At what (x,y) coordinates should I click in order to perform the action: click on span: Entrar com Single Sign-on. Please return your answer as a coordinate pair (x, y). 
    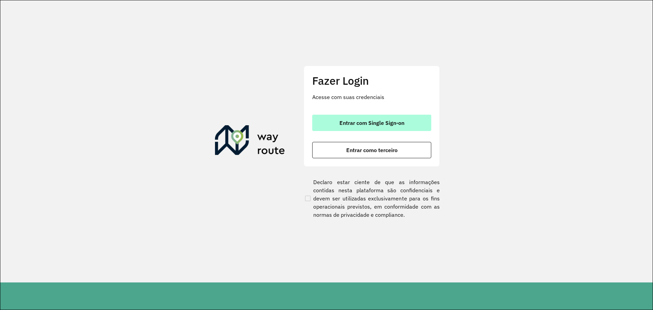
    Looking at the image, I should click on (372, 123).